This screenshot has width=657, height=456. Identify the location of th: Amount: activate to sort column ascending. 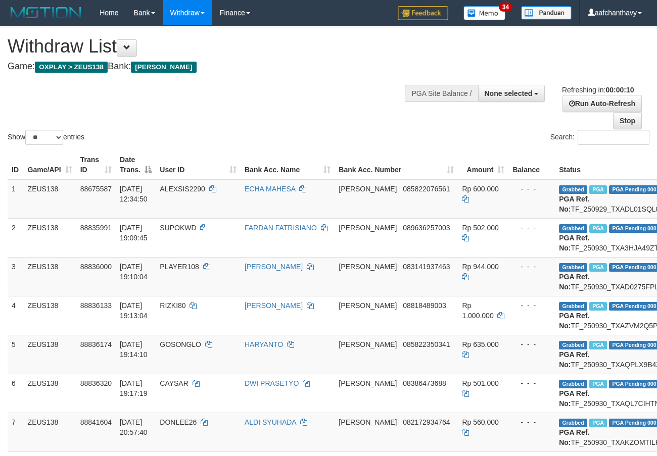
(483, 165).